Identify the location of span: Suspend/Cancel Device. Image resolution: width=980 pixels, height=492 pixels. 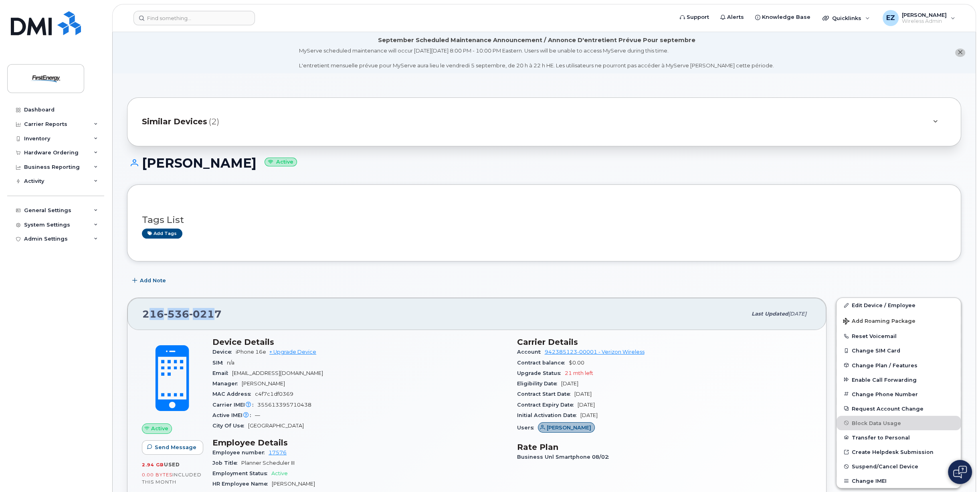
(885, 466).